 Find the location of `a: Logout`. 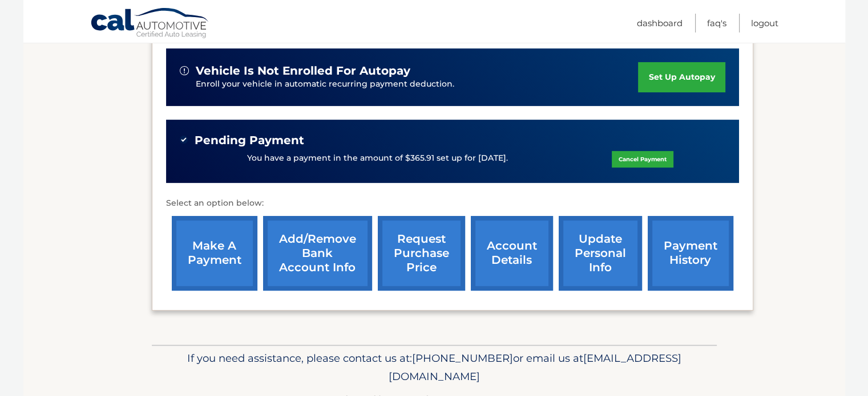

a: Logout is located at coordinates (764, 23).